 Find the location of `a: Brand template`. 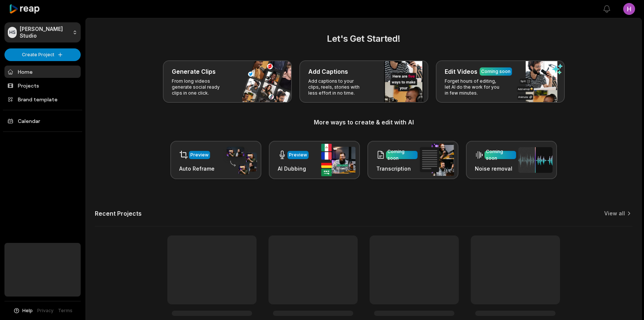

a: Brand template is located at coordinates (42, 99).